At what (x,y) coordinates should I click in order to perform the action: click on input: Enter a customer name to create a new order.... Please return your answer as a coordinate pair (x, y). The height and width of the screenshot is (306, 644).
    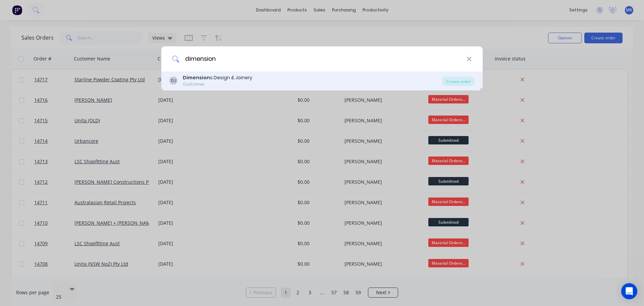
    Looking at the image, I should click on (323, 59).